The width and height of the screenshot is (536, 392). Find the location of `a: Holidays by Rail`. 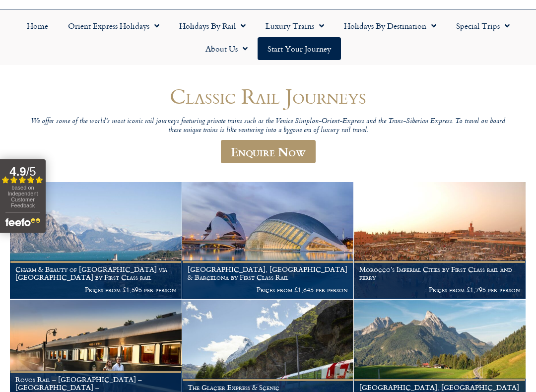

a: Holidays by Rail is located at coordinates (212, 26).